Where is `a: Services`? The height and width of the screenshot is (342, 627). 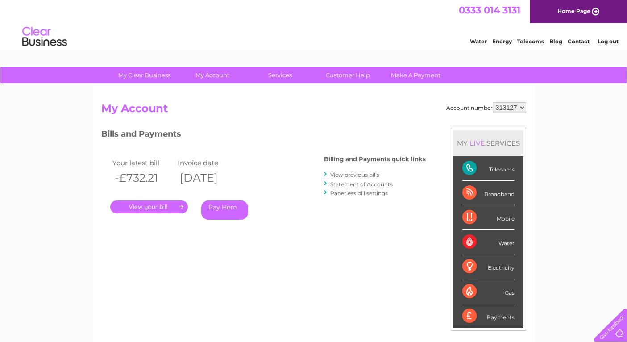
a: Services is located at coordinates (280, 75).